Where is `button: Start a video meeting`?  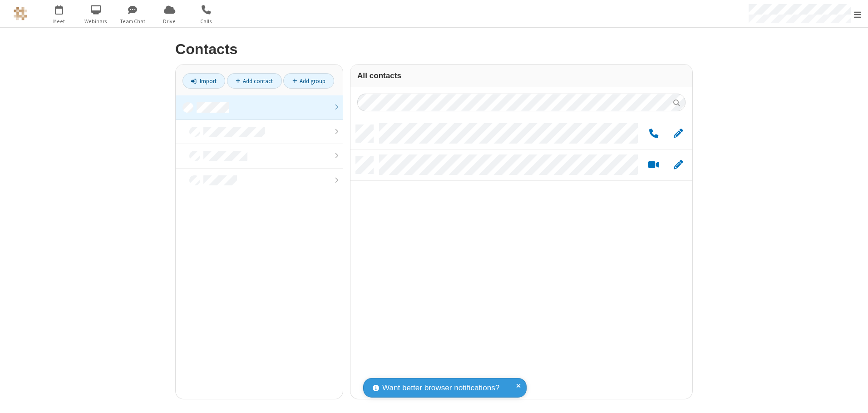
button: Start a video meeting is located at coordinates (653, 165).